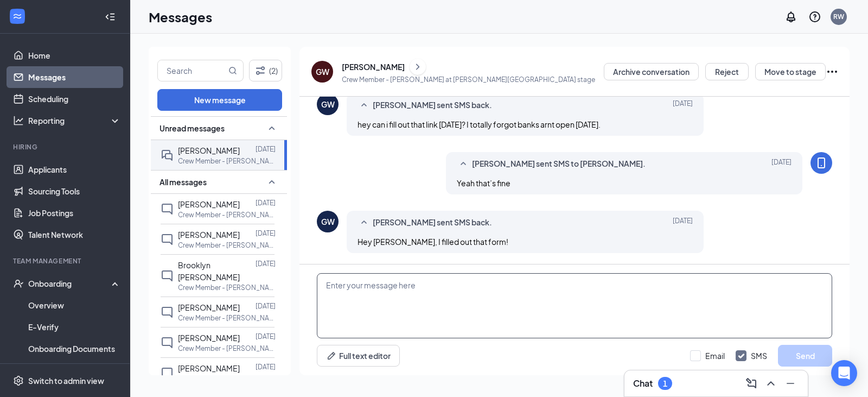 This screenshot has width=868, height=397. Describe the element at coordinates (183, 182) in the screenshot. I see `span: All messages` at that location.